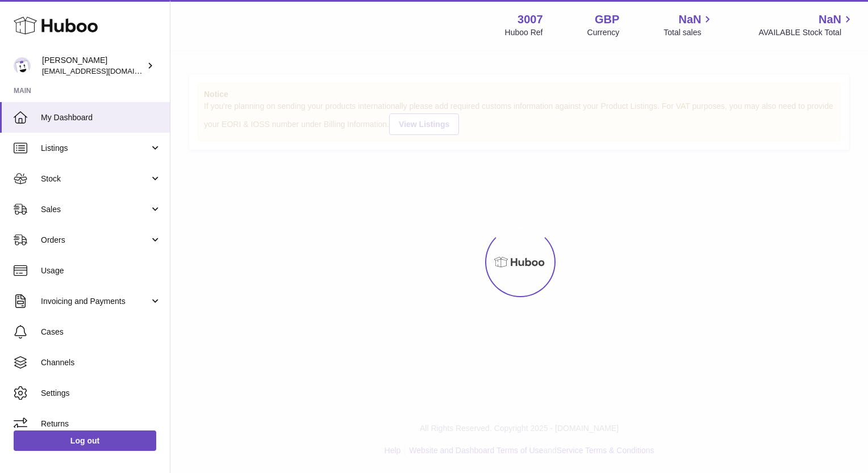 Image resolution: width=868 pixels, height=473 pixels. Describe the element at coordinates (603, 32) in the screenshot. I see `div: Currency` at that location.